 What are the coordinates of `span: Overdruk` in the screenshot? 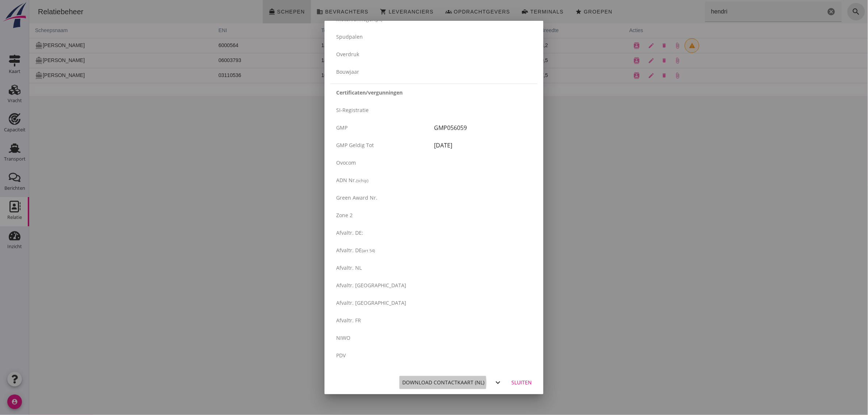 It's located at (347, 54).